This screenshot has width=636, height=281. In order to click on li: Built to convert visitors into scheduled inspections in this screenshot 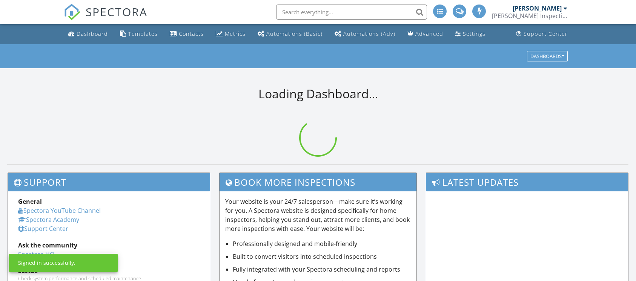, I will do `click(322, 257)`.